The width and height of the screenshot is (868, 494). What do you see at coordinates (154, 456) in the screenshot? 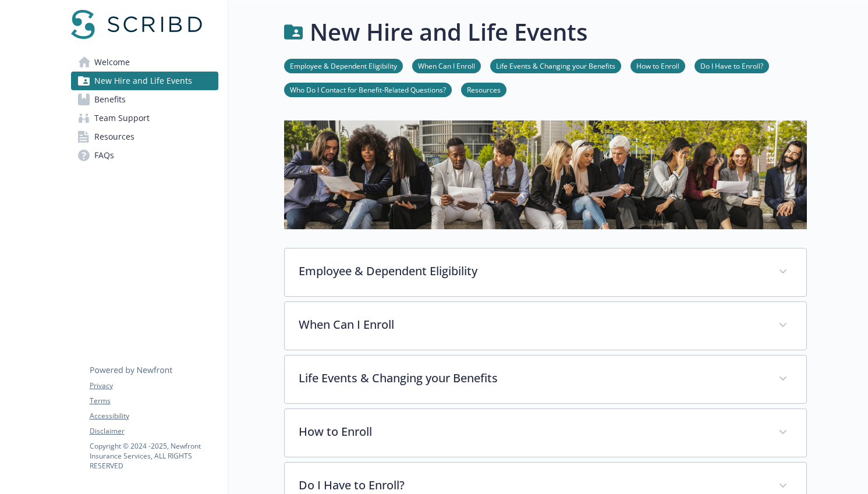
I see `p: Copyright © 2024 - 2025 , Newfront Insurance Services, ALL RIGHTS RESERVED` at bounding box center [154, 456].